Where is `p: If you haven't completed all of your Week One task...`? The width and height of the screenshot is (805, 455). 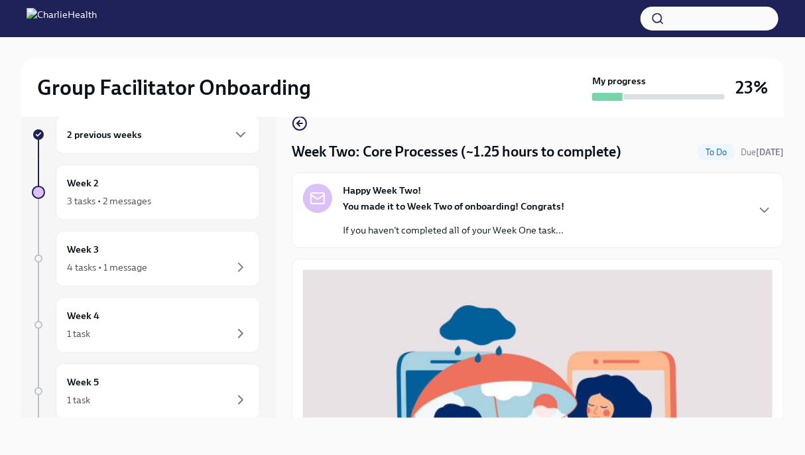
p: If you haven't completed all of your Week One task... is located at coordinates (453, 230).